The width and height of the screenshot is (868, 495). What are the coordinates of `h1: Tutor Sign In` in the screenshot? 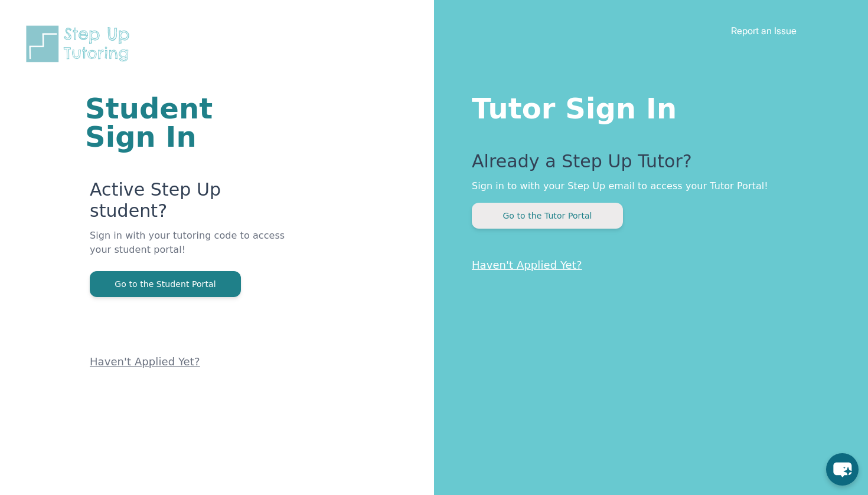 It's located at (646, 107).